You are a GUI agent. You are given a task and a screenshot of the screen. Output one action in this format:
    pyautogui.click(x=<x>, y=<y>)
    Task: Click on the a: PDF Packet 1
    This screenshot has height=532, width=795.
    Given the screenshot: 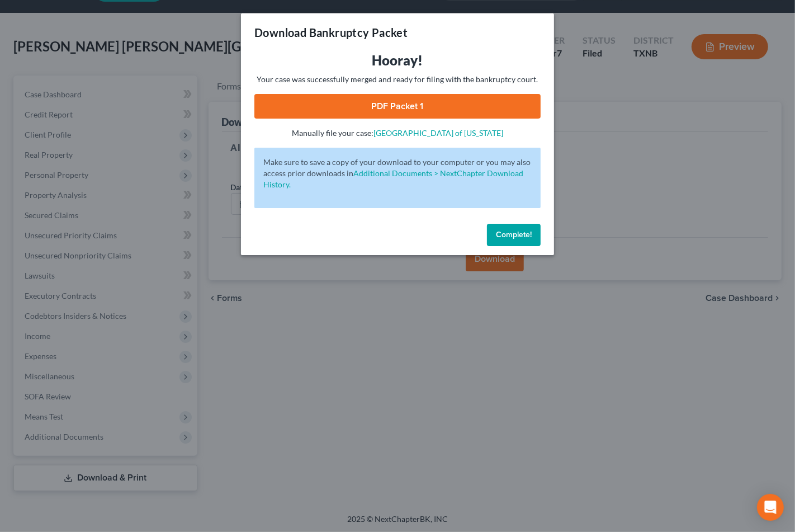 What is the action you would take?
    pyautogui.click(x=398, y=106)
    